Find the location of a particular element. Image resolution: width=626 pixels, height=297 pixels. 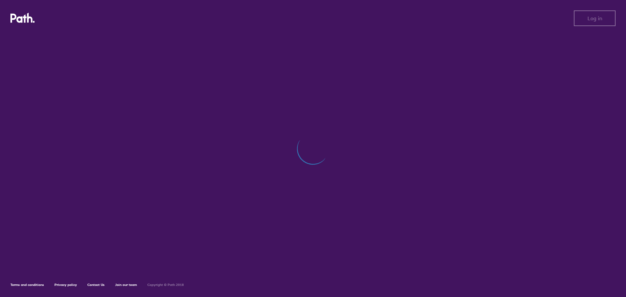

a: Contact Us is located at coordinates (96, 285).